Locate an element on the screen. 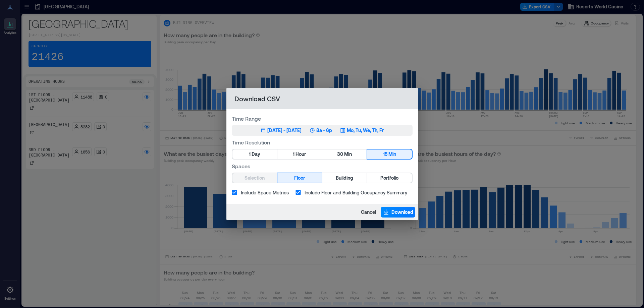 The height and width of the screenshot is (308, 644). span: Day is located at coordinates (256, 154).